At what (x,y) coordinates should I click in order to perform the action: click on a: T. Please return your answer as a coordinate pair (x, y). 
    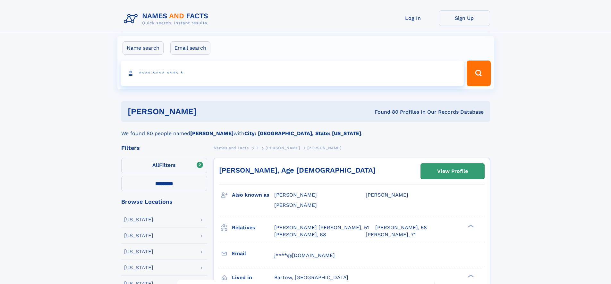
    Looking at the image, I should click on (257, 148).